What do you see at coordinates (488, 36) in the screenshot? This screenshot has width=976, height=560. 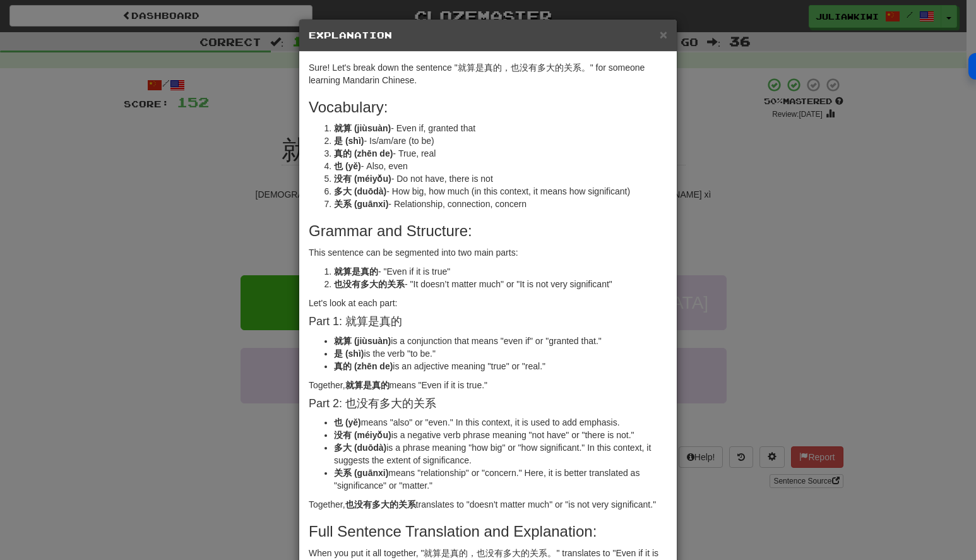 I see `h5: Explanation` at bounding box center [488, 36].